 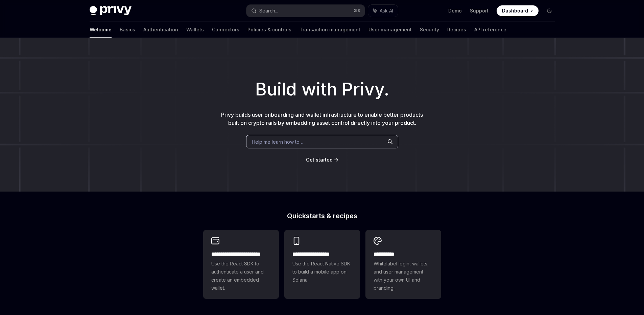 What do you see at coordinates (330, 30) in the screenshot?
I see `a: Transaction management` at bounding box center [330, 30].